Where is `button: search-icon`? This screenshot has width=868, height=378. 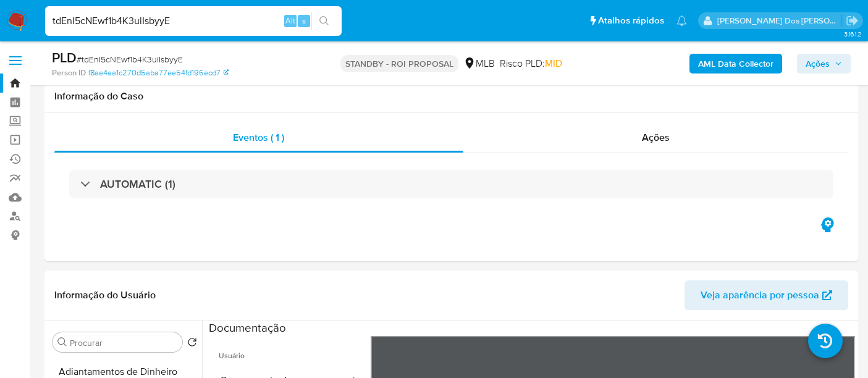
button: search-icon is located at coordinates (324, 21).